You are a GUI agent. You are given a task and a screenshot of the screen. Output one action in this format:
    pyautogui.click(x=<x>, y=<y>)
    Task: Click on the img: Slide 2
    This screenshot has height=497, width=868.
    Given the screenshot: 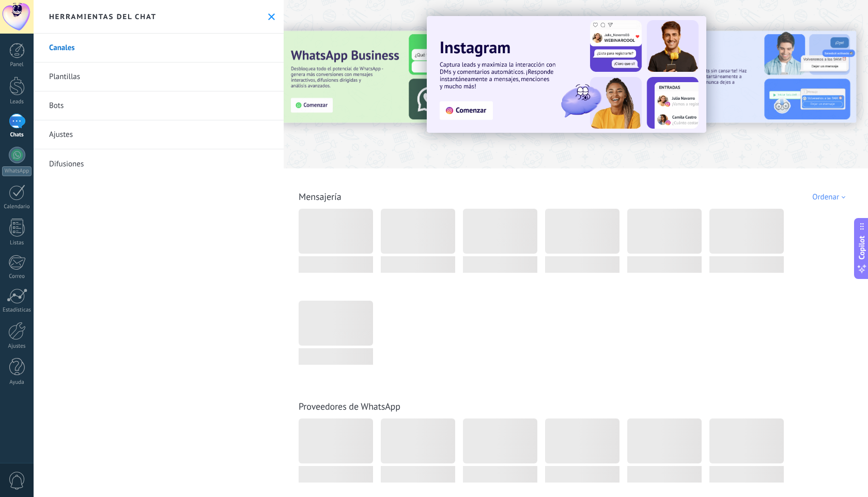 What is the action you would take?
    pyautogui.click(x=746, y=77)
    